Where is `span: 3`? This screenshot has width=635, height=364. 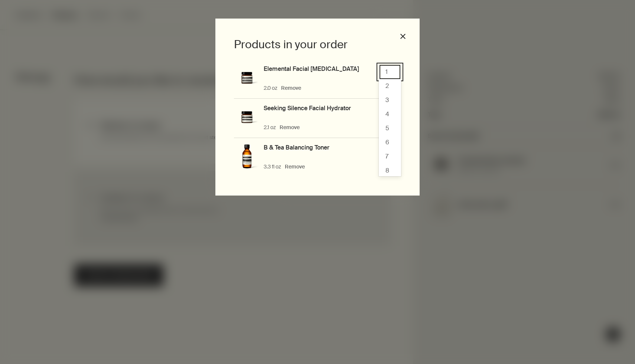
span: 3 is located at coordinates (387, 100).